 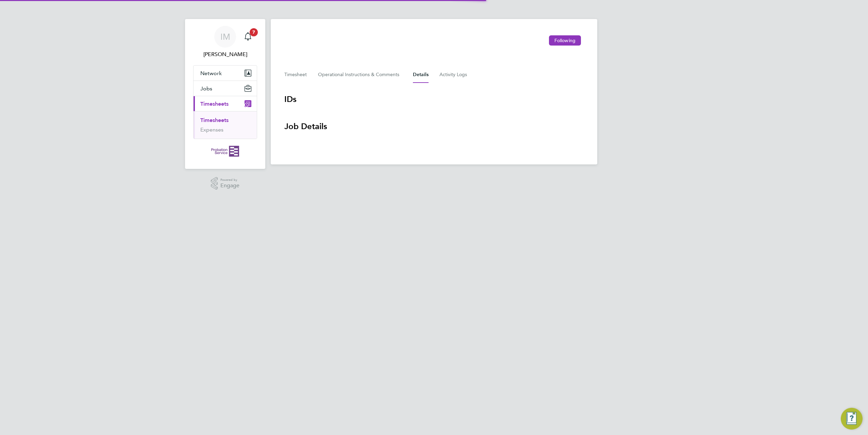 What do you see at coordinates (565, 41) in the screenshot?
I see `span: Following` at bounding box center [565, 41].